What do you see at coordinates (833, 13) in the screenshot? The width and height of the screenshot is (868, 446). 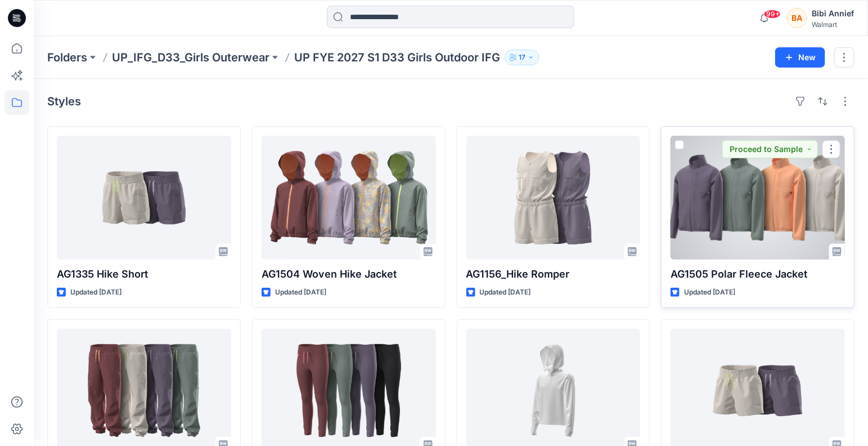 I see `div: Bibi Annief` at bounding box center [833, 13].